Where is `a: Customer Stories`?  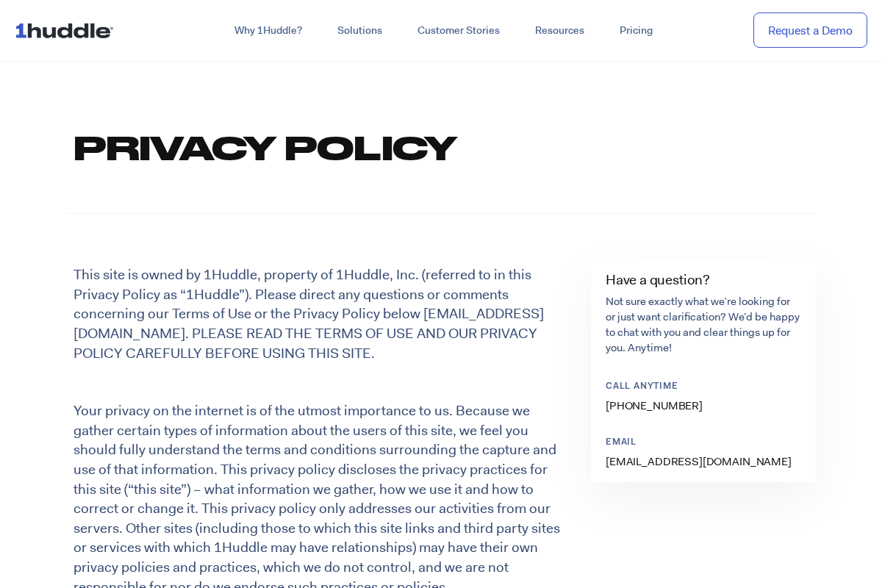 a: Customer Stories is located at coordinates (458, 31).